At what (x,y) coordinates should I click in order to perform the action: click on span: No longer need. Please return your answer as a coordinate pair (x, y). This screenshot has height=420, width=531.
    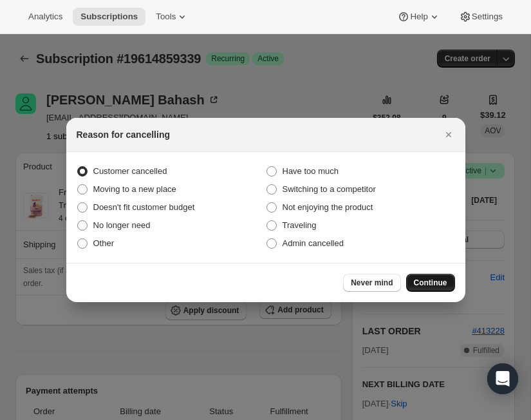
    Looking at the image, I should click on (122, 225).